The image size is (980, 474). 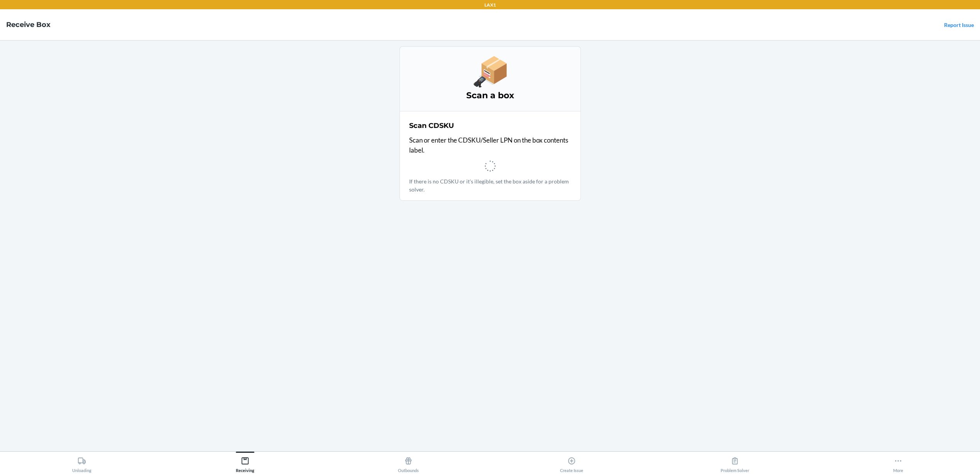 I want to click on button: Outbounds, so click(x=408, y=462).